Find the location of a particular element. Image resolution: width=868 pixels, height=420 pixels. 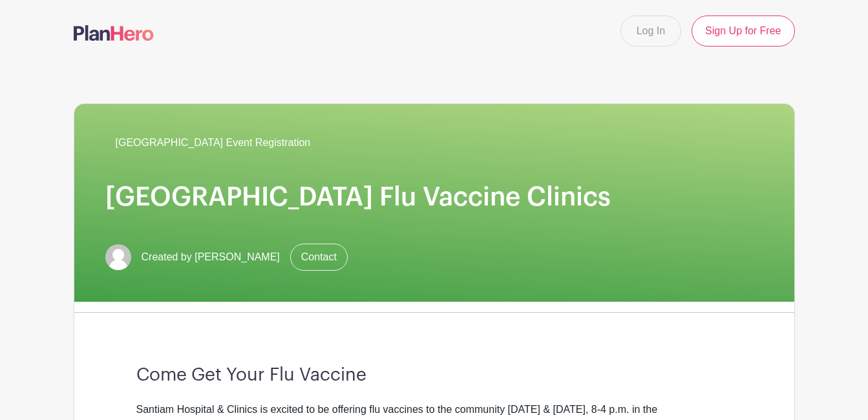

a: Log In is located at coordinates (651, 31).